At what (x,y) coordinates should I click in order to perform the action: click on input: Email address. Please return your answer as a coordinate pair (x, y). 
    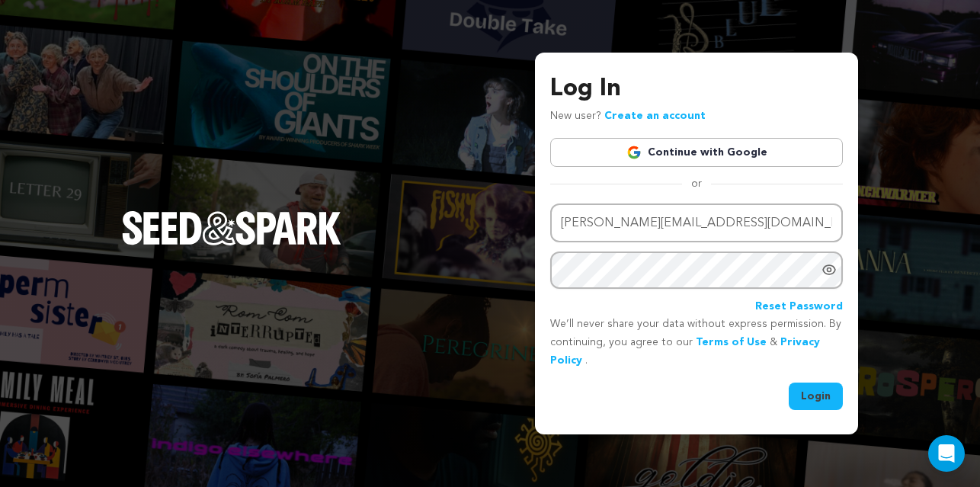
    Looking at the image, I should click on (696, 223).